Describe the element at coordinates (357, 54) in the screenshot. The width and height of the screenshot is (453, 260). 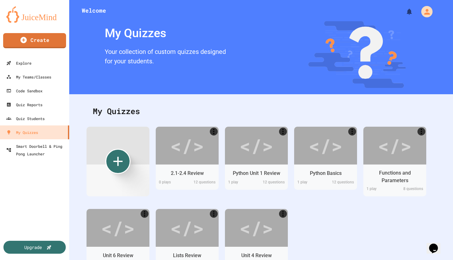
I see `img: banner-image-my-quizzes.png` at that location.